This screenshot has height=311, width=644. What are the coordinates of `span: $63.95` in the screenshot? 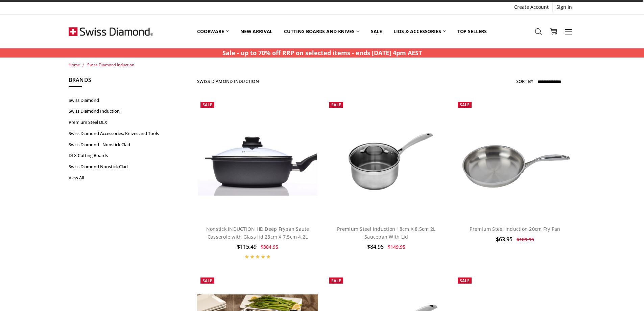 It's located at (504, 239).